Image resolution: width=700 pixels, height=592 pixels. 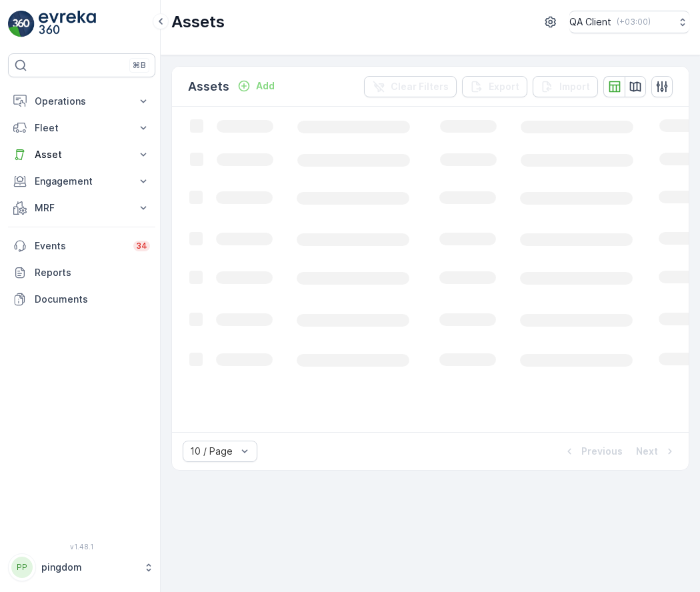 I want to click on p: Next, so click(x=647, y=451).